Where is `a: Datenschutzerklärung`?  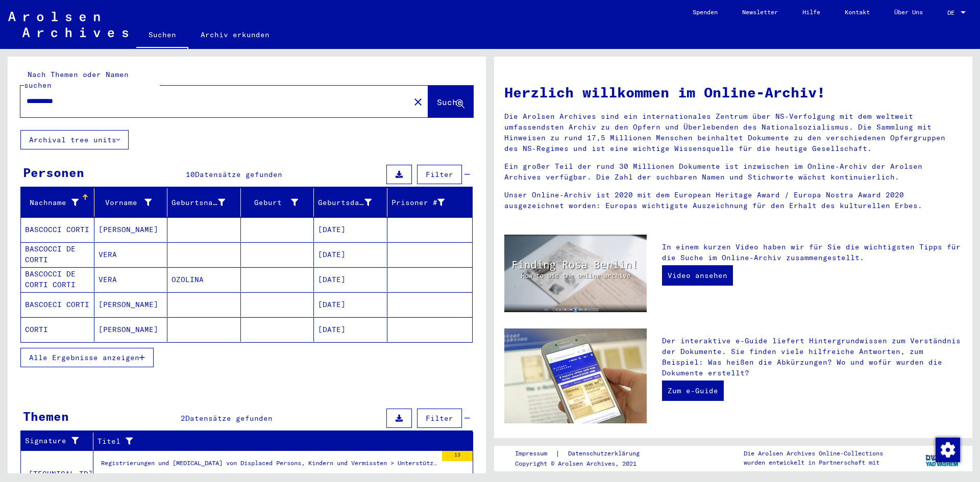
a: Datenschutzerklärung is located at coordinates (606, 454).